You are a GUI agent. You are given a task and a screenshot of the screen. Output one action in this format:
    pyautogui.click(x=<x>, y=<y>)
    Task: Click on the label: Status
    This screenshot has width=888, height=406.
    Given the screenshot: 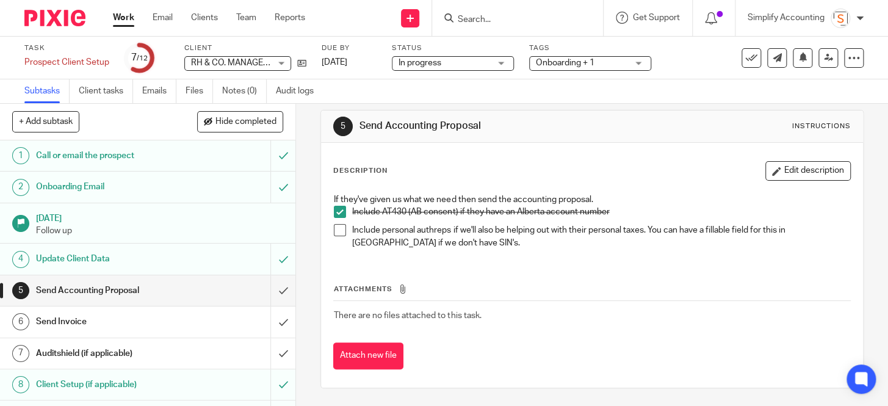 What is the action you would take?
    pyautogui.click(x=453, y=48)
    